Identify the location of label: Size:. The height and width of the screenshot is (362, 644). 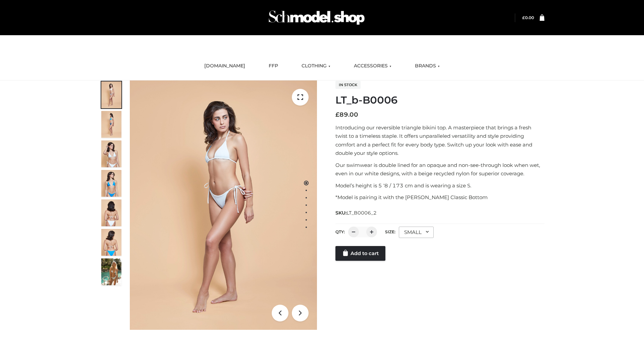
(390, 231).